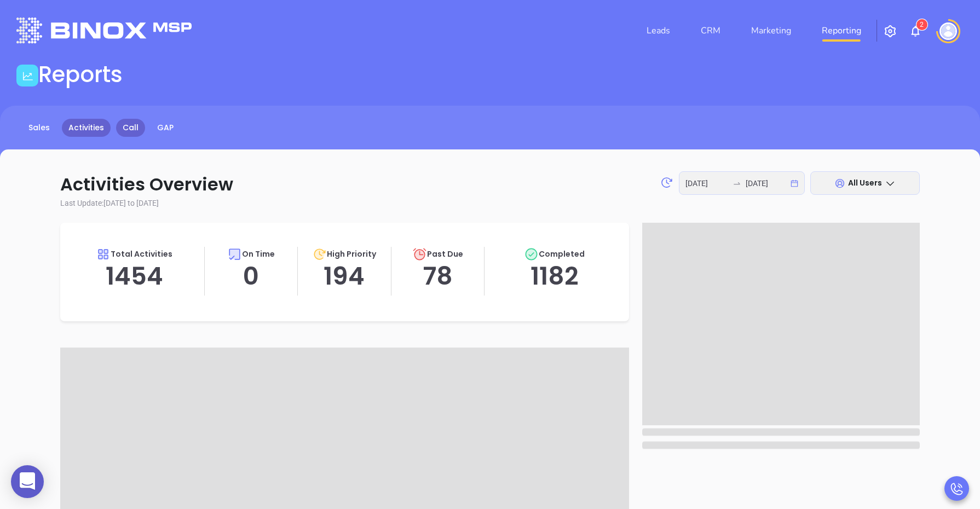  I want to click on a: Marketing, so click(771, 30).